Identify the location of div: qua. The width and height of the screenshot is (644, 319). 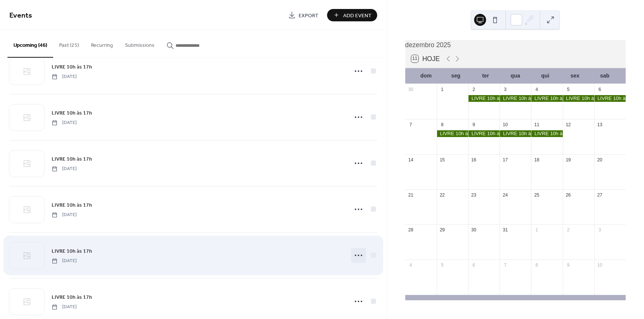
(515, 76).